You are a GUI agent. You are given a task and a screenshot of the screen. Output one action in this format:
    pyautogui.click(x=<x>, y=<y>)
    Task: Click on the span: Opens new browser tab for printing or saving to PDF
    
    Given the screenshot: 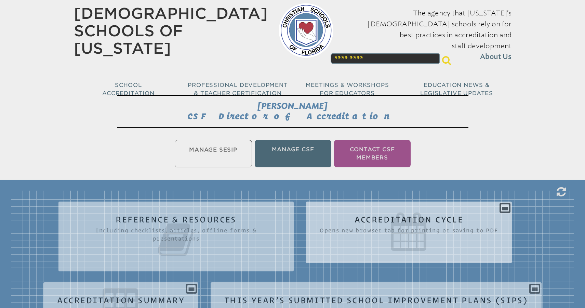 What is the action you would take?
    pyautogui.click(x=409, y=229)
    